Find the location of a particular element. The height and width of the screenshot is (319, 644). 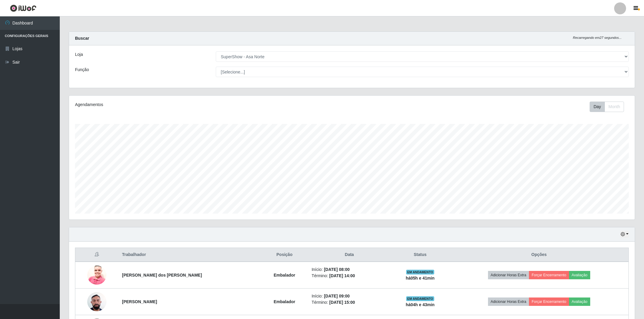

th: Data is located at coordinates (349, 255).